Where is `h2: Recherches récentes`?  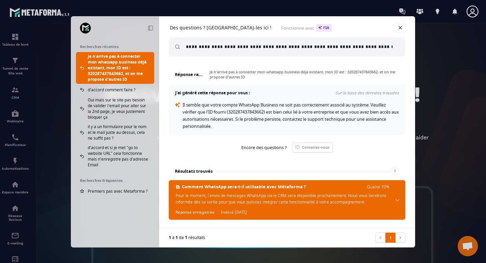
h2: Recherches récentes is located at coordinates (115, 47).